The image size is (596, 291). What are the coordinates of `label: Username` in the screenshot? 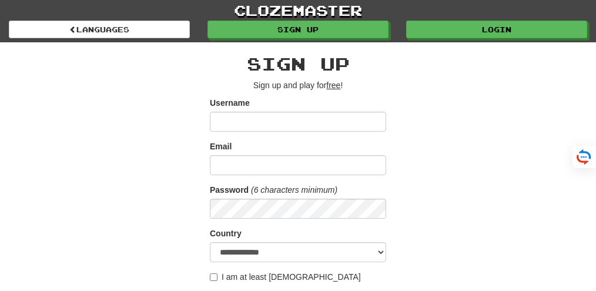 It's located at (230, 103).